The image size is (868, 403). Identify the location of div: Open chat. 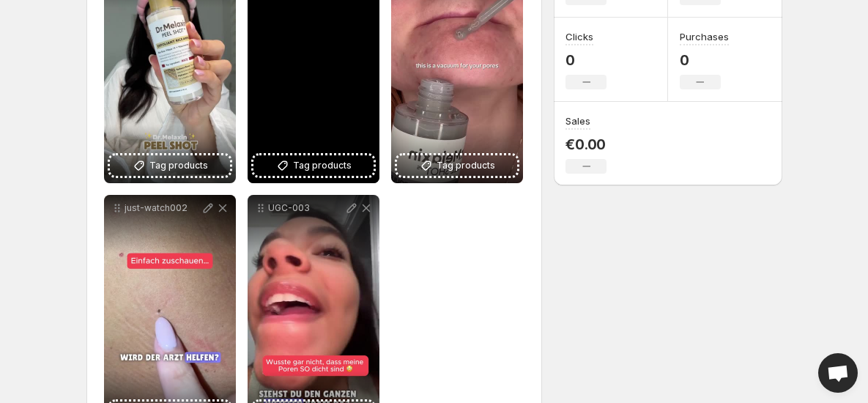
(838, 373).